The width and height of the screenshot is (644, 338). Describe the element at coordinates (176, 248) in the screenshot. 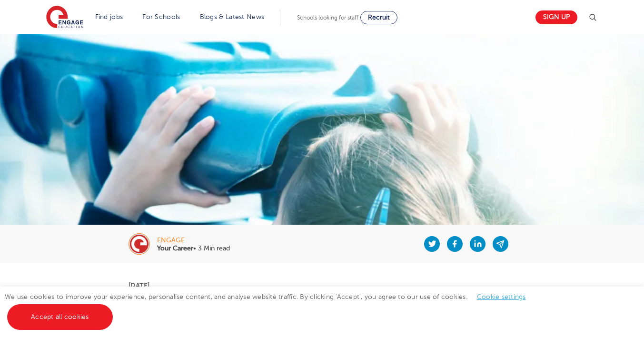

I see `b: Your Career` at that location.